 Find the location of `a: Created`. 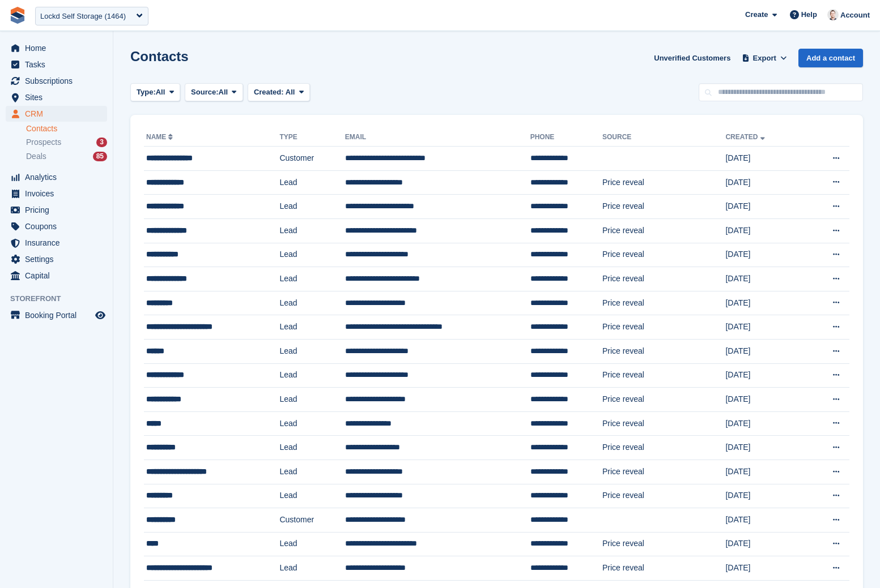

a: Created is located at coordinates (746, 137).